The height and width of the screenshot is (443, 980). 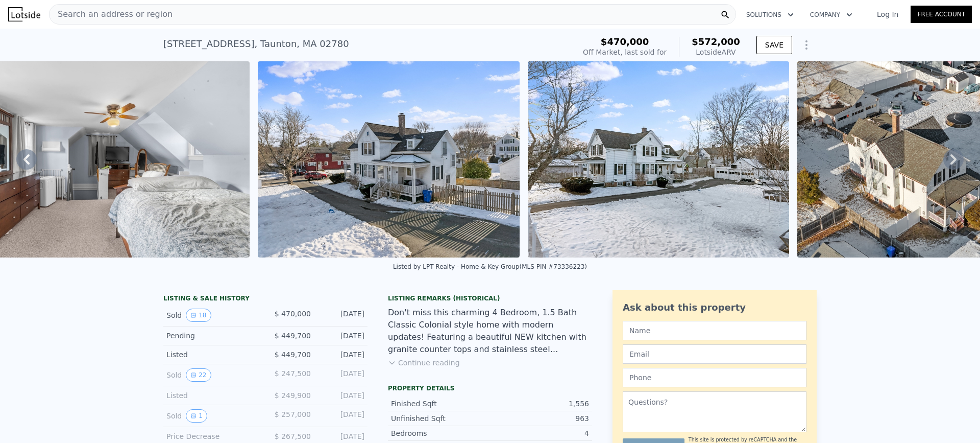 What do you see at coordinates (293, 395) in the screenshot?
I see `span: $ 249,900` at bounding box center [293, 395].